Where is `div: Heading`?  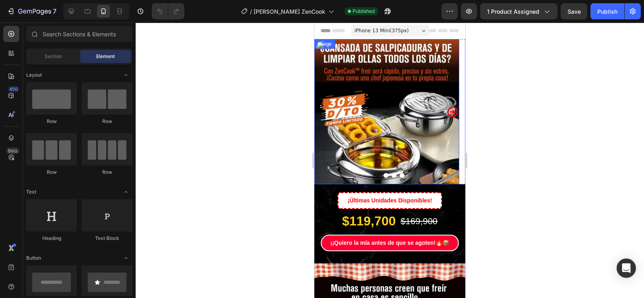 div: Heading is located at coordinates (51, 238).